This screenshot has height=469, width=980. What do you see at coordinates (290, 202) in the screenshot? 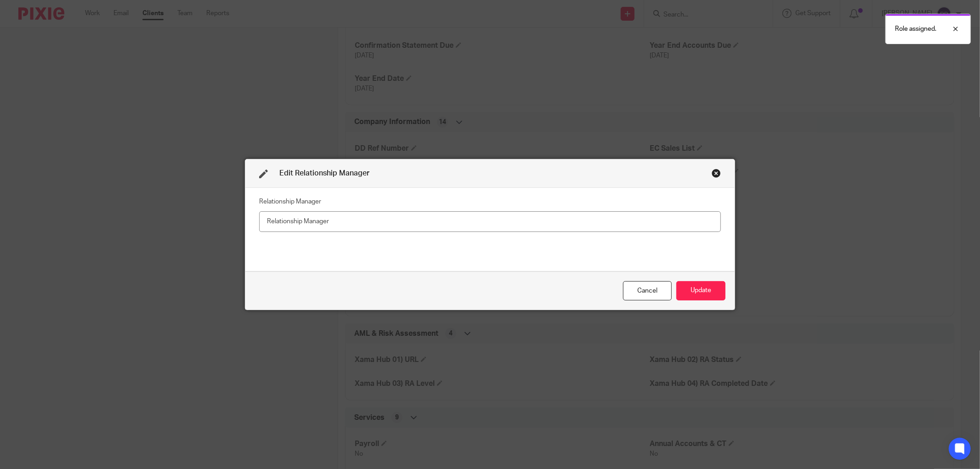
I see `label: Relationship Manager` at bounding box center [290, 202].